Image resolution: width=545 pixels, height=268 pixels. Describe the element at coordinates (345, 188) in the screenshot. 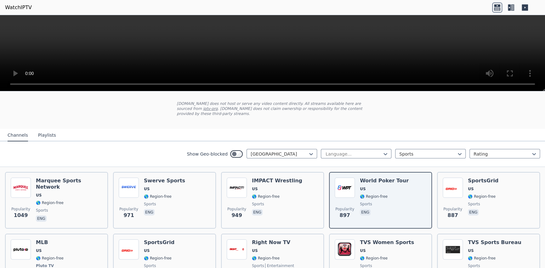

I see `img: World Poker Tour` at that location.